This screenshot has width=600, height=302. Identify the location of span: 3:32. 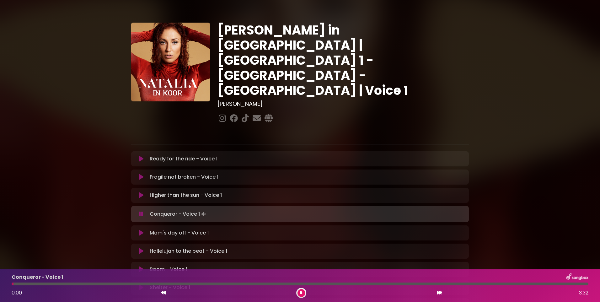
(583, 293).